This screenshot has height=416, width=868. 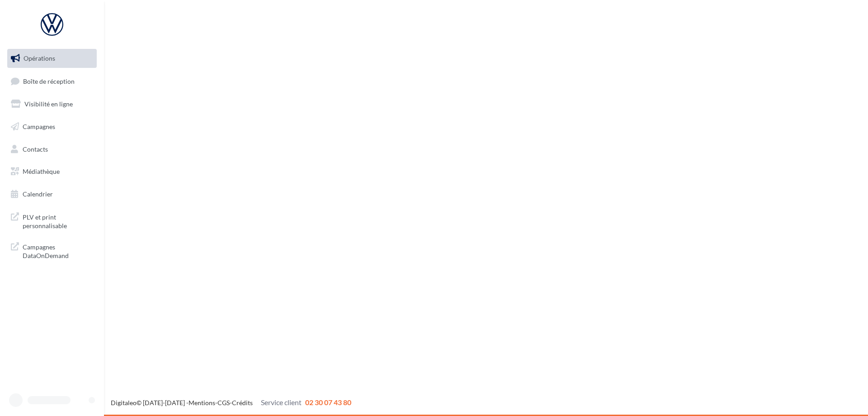 I want to click on a: CGS, so click(x=223, y=402).